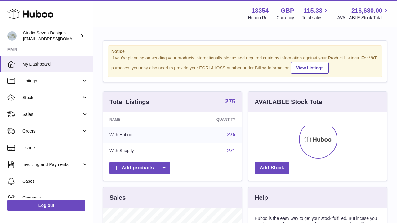 The width and height of the screenshot is (397, 223). Describe the element at coordinates (367, 11) in the screenshot. I see `span: 216,680.00` at that location.